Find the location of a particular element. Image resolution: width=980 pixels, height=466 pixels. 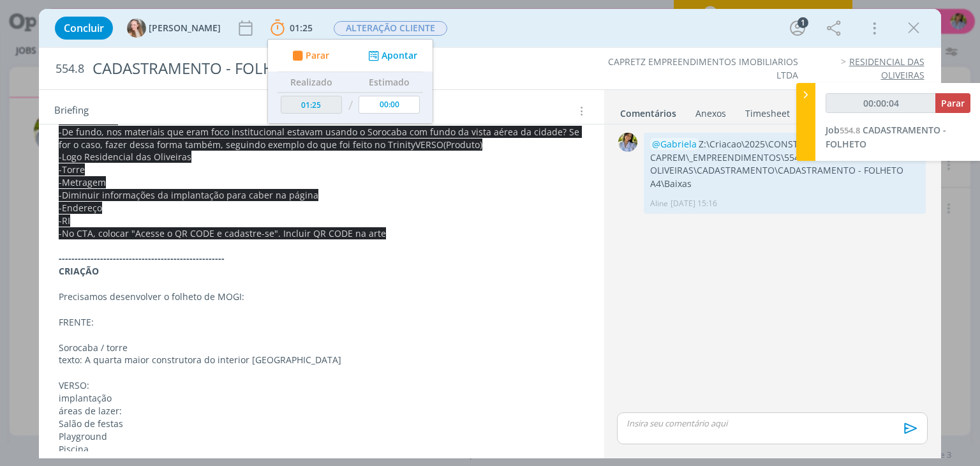

span: -De fundo, nos materiais que eram foco institucional estavam usando o Sorocaba com fundo da vista... is located at coordinates (320, 138).